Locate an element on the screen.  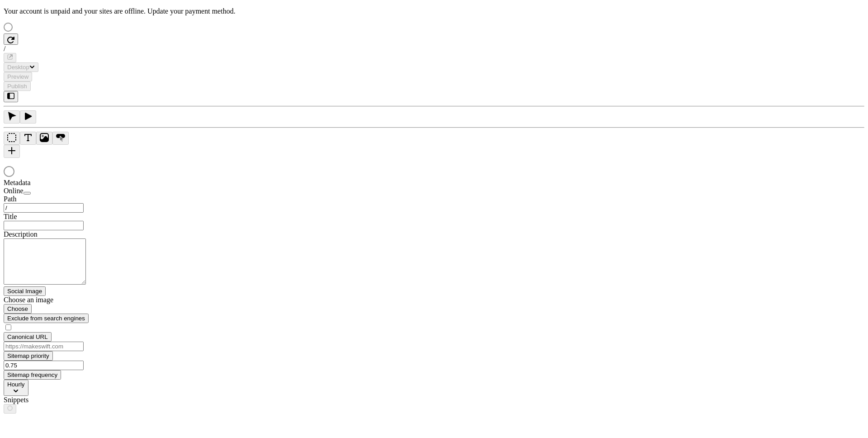
button: Preview is located at coordinates (18, 77).